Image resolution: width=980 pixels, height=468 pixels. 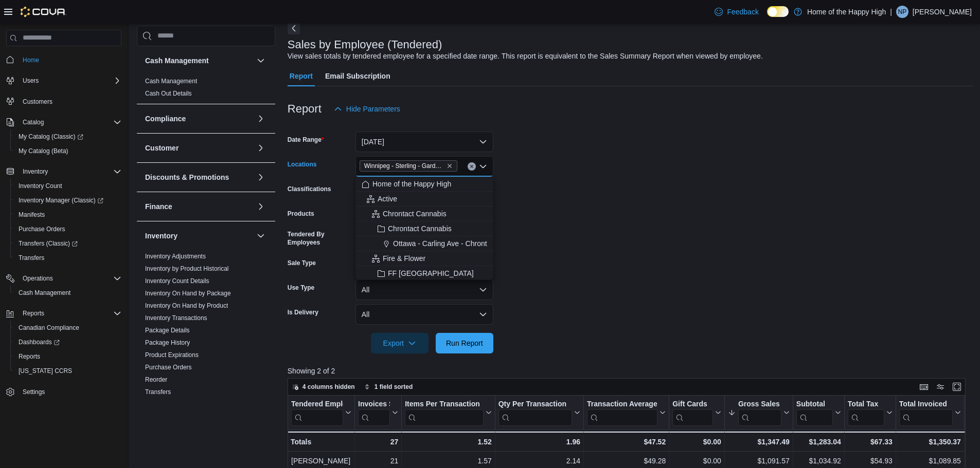 I want to click on a: Cash Management, so click(x=171, y=81).